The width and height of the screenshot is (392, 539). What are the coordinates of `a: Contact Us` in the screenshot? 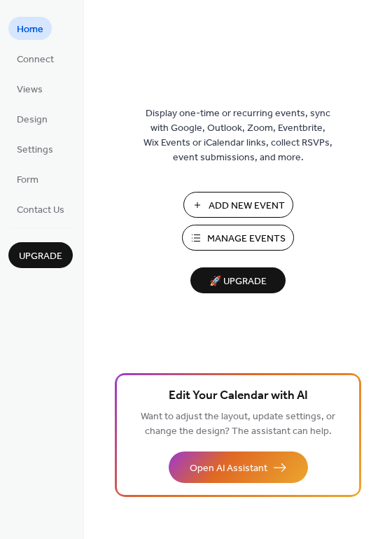 It's located at (41, 209).